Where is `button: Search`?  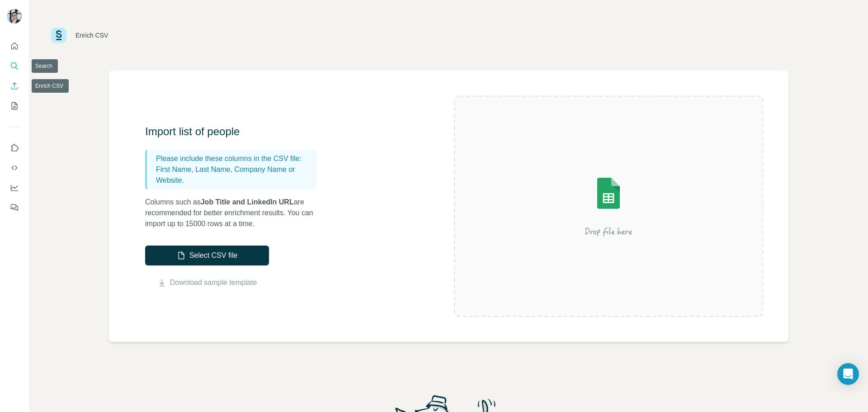
button: Search is located at coordinates (14, 66).